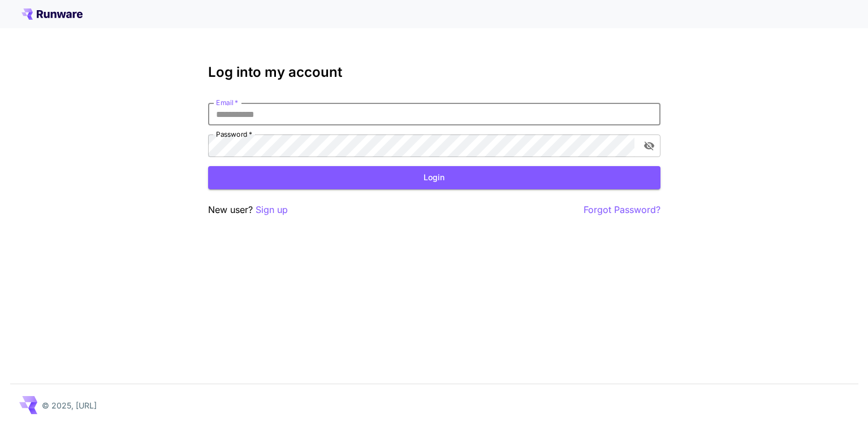 The height and width of the screenshot is (426, 868). What do you see at coordinates (226, 103) in the screenshot?
I see `label: Email` at bounding box center [226, 103].